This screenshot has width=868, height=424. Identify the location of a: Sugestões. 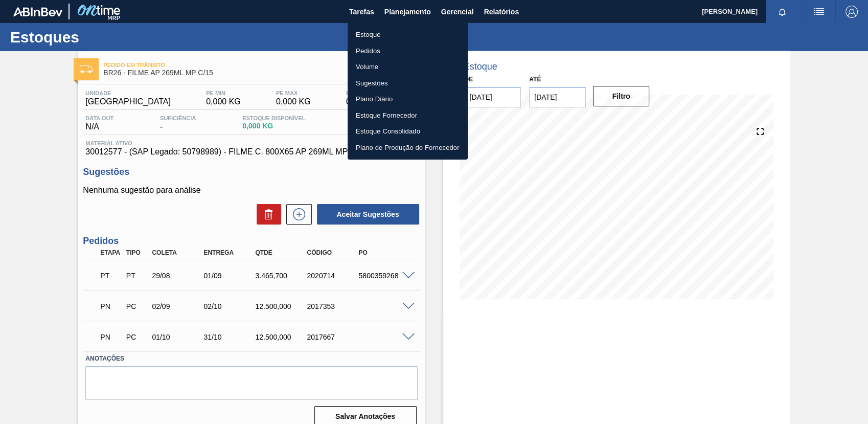
(407, 84).